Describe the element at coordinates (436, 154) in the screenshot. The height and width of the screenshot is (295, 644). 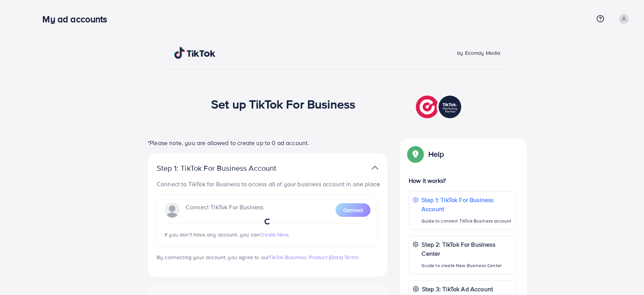
I see `p: Help` at that location.